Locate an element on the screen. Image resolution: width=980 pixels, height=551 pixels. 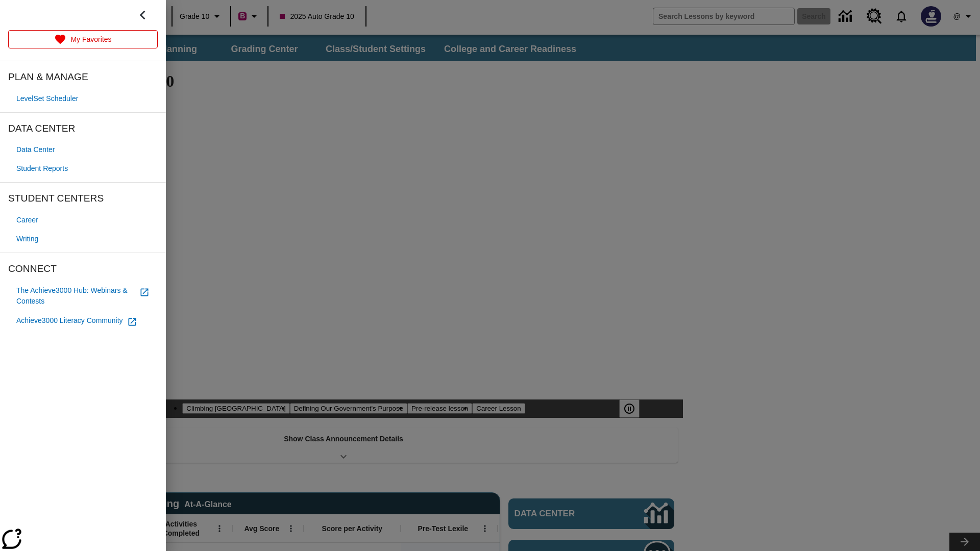
a: My Favorites is located at coordinates (82, 39).